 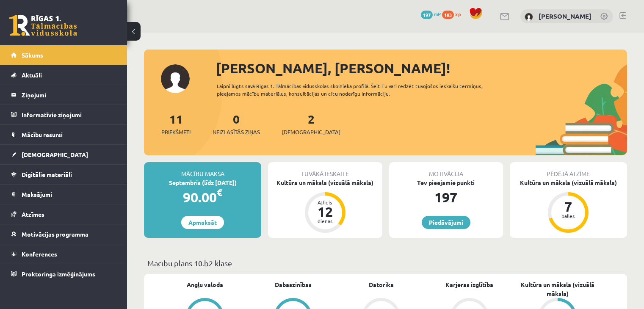 What do you see at coordinates (64, 195) in the screenshot?
I see `a: Maksājumi` at bounding box center [64, 195].